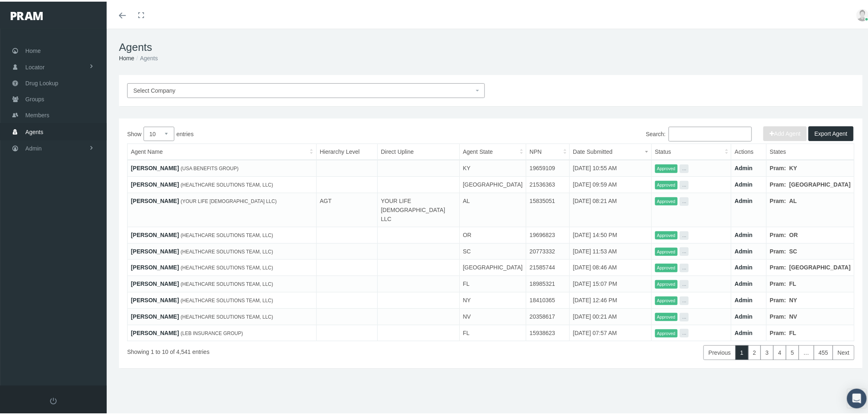 This screenshot has height=415, width=868. I want to click on th: States, so click(810, 151).